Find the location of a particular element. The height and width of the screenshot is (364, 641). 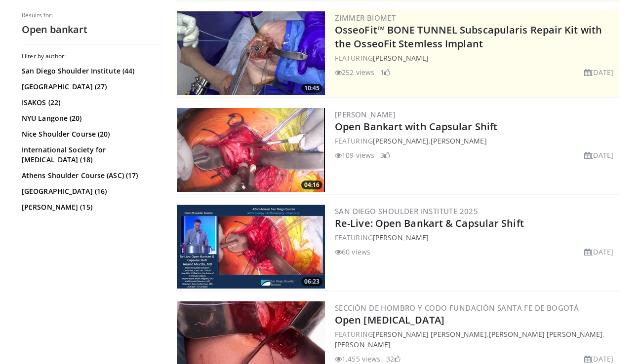

a: NYU Langone (20) is located at coordinates (89, 119).